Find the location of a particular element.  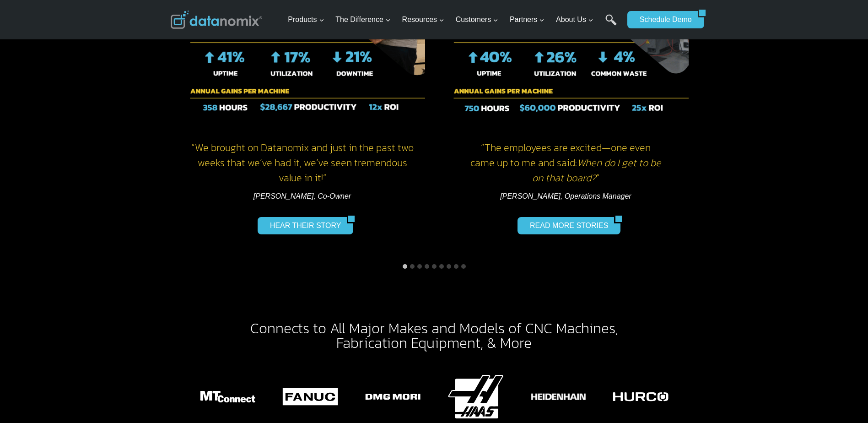

span: The Difference is located at coordinates (363, 20).